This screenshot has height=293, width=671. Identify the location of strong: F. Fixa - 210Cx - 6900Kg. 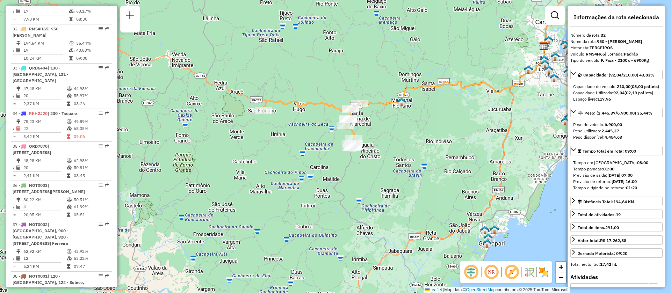
(625, 60).